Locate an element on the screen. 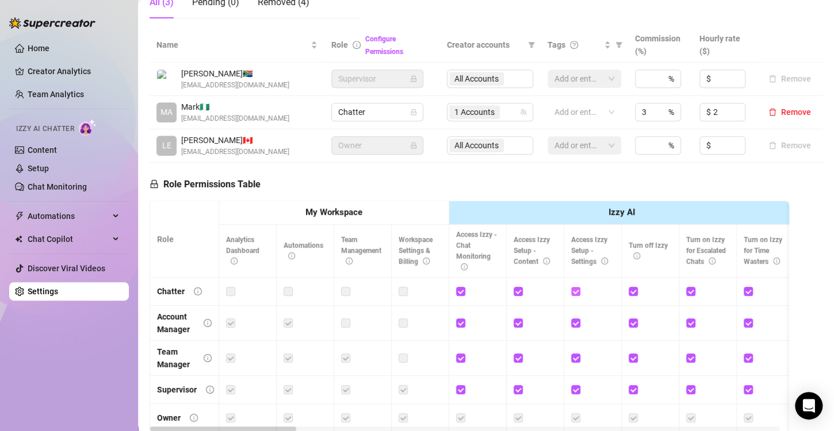  span: Tags is located at coordinates (556, 45).